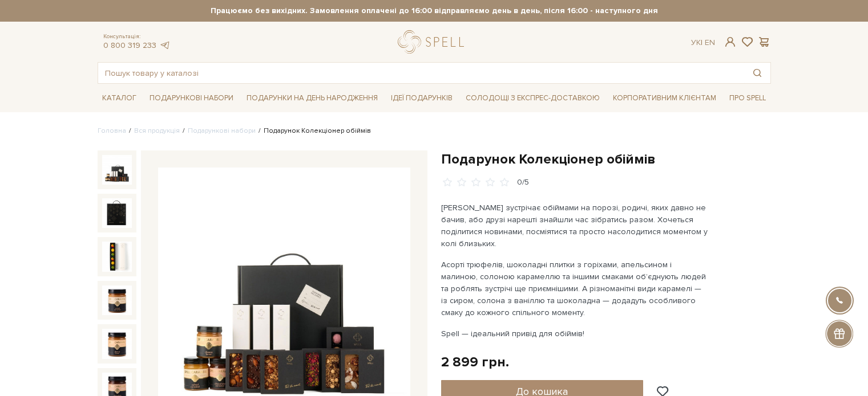  What do you see at coordinates (574, 288) in the screenshot?
I see `p: Асорті трюфелів, шоколадні плитки з горіхами, апельсином і малиною, солоною карамеллю та іншими с...` at bounding box center [574, 288].